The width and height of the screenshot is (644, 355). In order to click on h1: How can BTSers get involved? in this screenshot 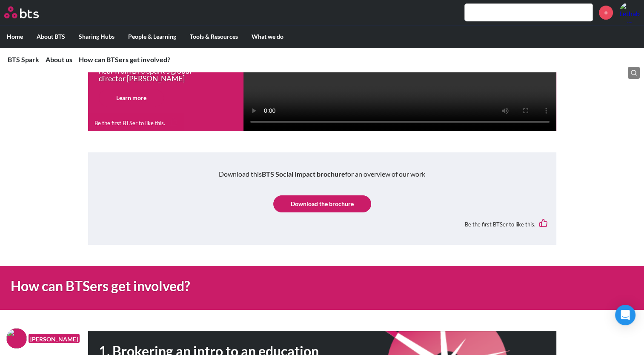, I will do `click(229, 286)`.